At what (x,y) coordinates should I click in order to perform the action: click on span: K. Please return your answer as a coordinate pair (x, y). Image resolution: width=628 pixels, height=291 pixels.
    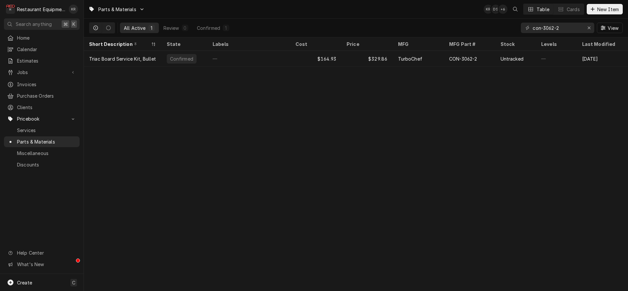
    Looking at the image, I should click on (74, 24).